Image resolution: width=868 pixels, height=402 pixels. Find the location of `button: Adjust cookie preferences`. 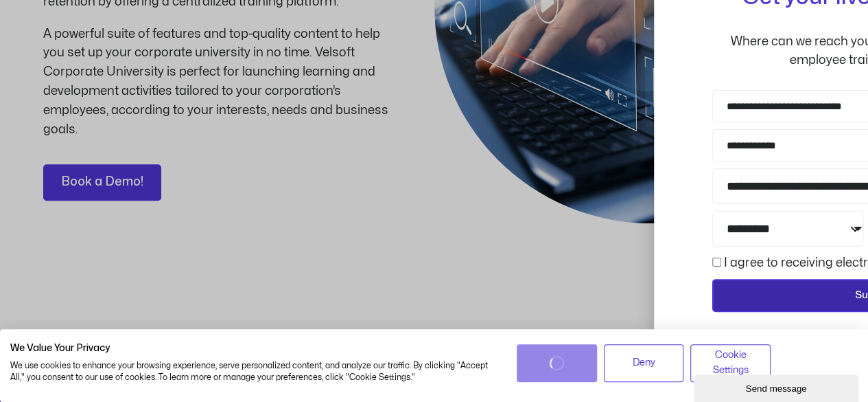

button: Adjust cookie preferences is located at coordinates (730, 362).